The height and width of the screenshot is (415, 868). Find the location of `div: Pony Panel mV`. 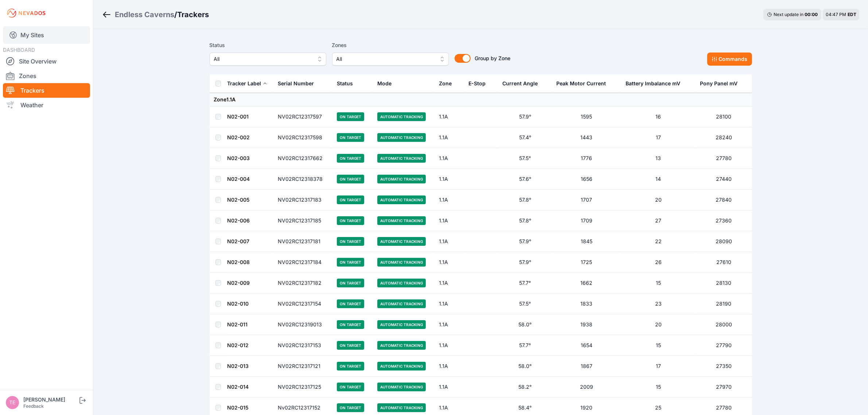

div: Pony Panel mV is located at coordinates (718, 84).